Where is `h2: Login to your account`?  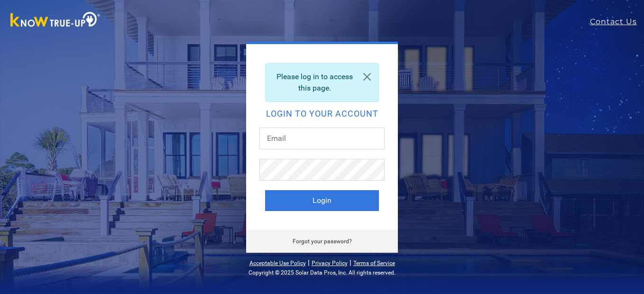 h2: Login to your account is located at coordinates (322, 114).